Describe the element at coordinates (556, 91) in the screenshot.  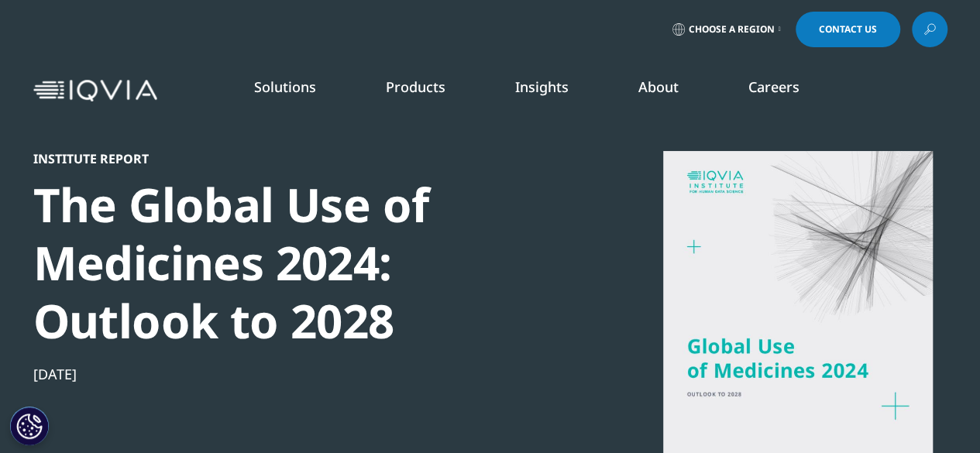
I see `nav: Primary` at that location.